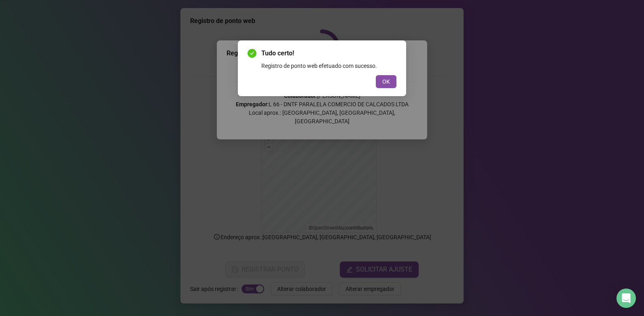  What do you see at coordinates (386, 82) in the screenshot?
I see `span: OK` at bounding box center [386, 82].